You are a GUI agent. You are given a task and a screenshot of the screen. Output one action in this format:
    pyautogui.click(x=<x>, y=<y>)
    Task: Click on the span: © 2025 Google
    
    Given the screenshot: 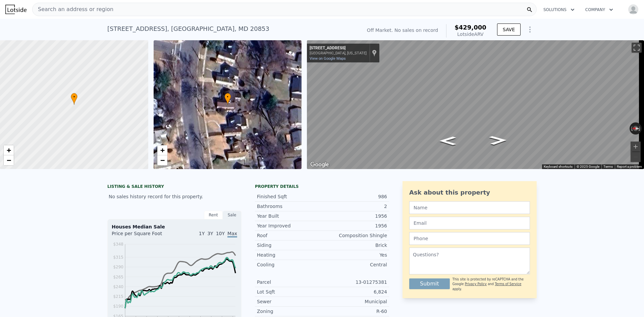 What is the action you would take?
    pyautogui.click(x=588, y=167)
    